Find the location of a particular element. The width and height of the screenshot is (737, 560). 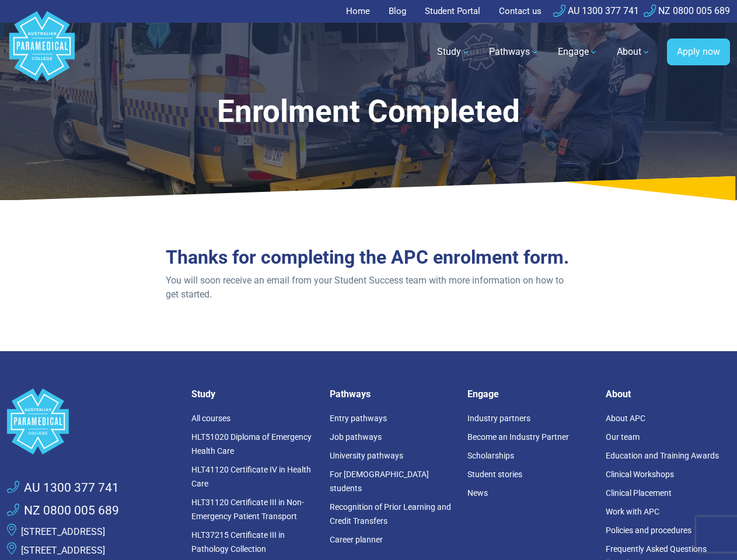

a: Recognition of Prior Learning and Credit Transfers is located at coordinates (390, 514).